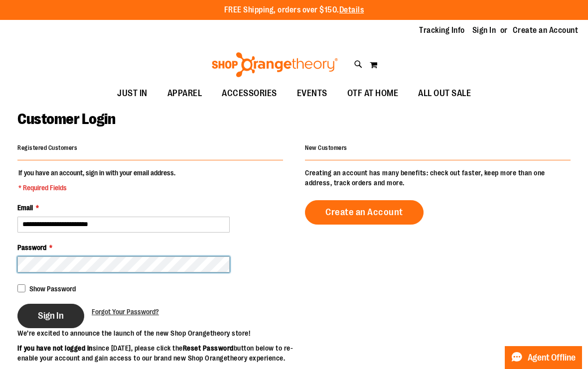  I want to click on a: Tracking Info, so click(441, 31).